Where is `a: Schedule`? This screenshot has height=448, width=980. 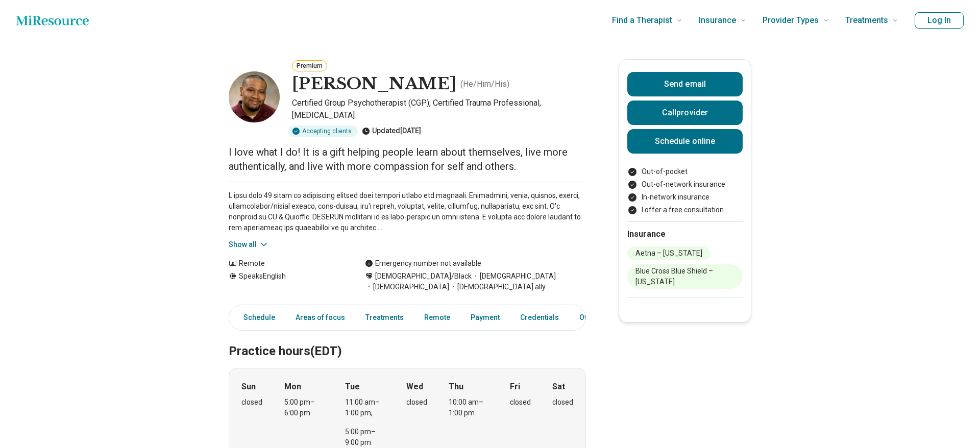
a: Schedule is located at coordinates (256, 317).